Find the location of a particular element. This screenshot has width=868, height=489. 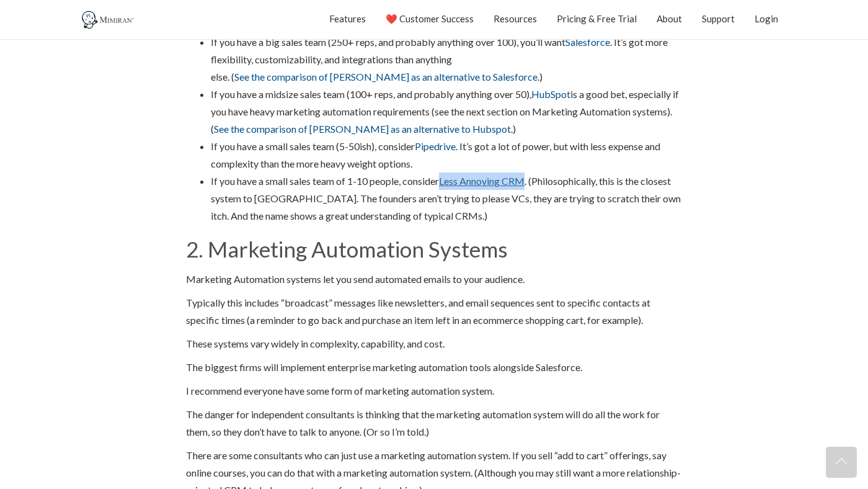

p: Marketing Automation systems let you send automated emails to your audience. is located at coordinates (434, 279).